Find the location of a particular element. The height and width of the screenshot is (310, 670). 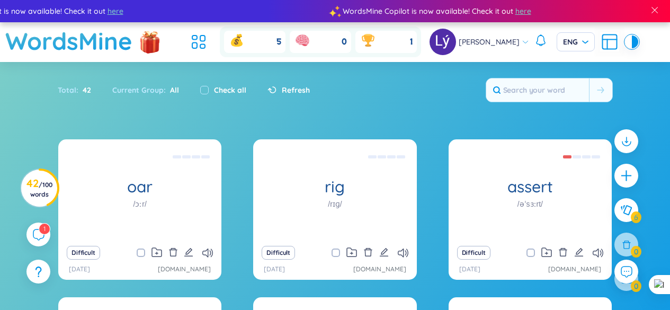

h1: /rɪɡ/ is located at coordinates (335, 204).